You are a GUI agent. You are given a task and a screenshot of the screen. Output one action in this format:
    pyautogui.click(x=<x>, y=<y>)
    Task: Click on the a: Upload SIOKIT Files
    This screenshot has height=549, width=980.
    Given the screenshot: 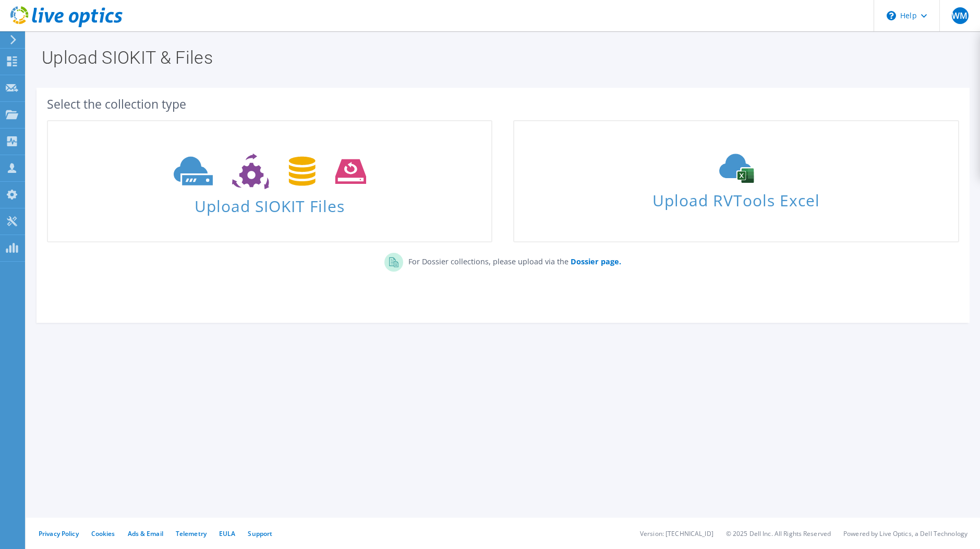 What is the action you would take?
    pyautogui.click(x=270, y=181)
    